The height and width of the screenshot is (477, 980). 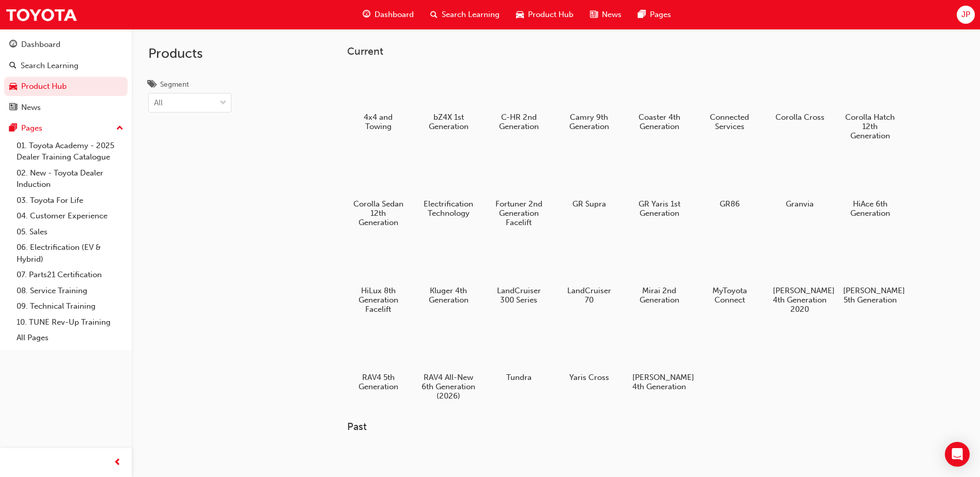 What do you see at coordinates (589, 100) in the screenshot?
I see `a: Camry 9th Generation` at bounding box center [589, 100].